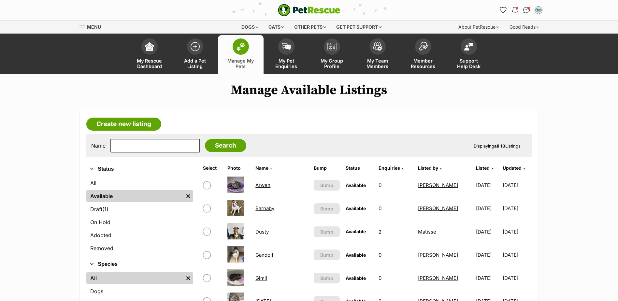 The height and width of the screenshot is (301, 618). Describe the element at coordinates (135, 196) in the screenshot. I see `a: Available` at that location.